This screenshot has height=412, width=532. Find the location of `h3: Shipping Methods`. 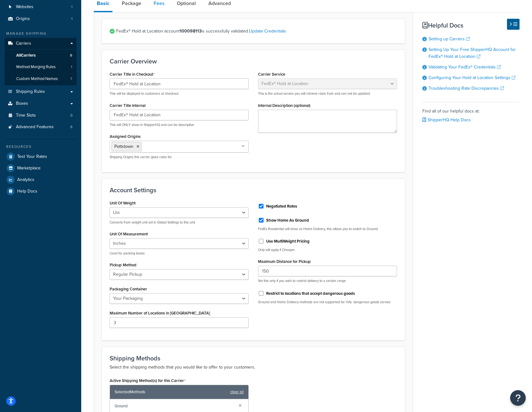

h3: Shipping Methods is located at coordinates (253, 359).